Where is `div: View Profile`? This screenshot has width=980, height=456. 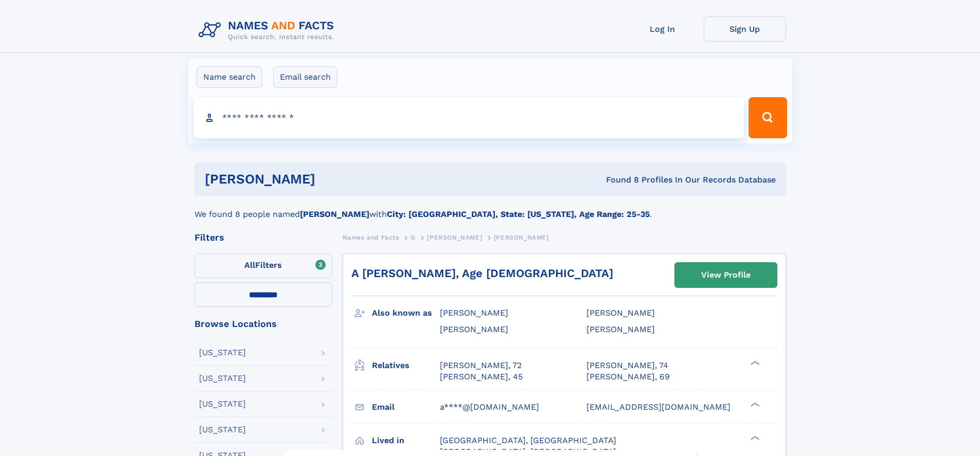 div: View Profile is located at coordinates (726, 275).